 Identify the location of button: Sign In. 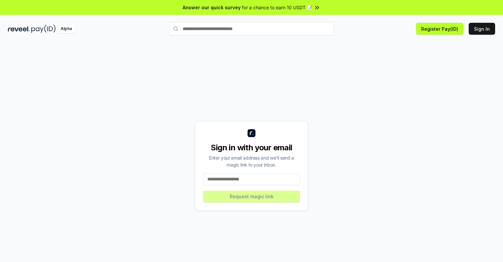
(482, 29).